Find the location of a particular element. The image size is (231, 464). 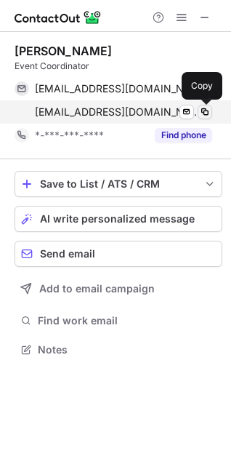

button: Add to email campaign is located at coordinates (119, 289).